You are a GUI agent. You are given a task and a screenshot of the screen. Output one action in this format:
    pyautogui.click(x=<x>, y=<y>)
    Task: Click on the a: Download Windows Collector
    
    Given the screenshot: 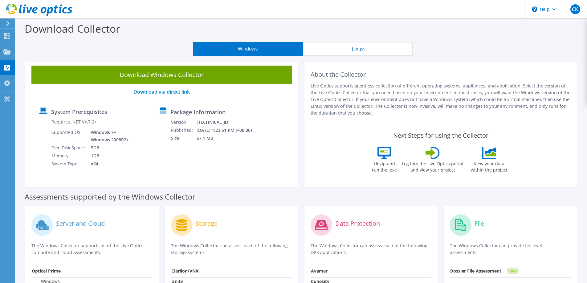 What is the action you would take?
    pyautogui.click(x=162, y=75)
    